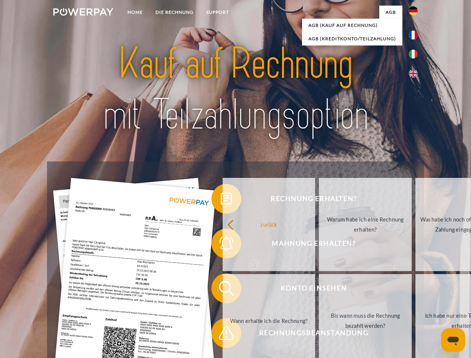 Image resolution: width=471 pixels, height=358 pixels. I want to click on button: Rechnung erhalten?, so click(309, 199).